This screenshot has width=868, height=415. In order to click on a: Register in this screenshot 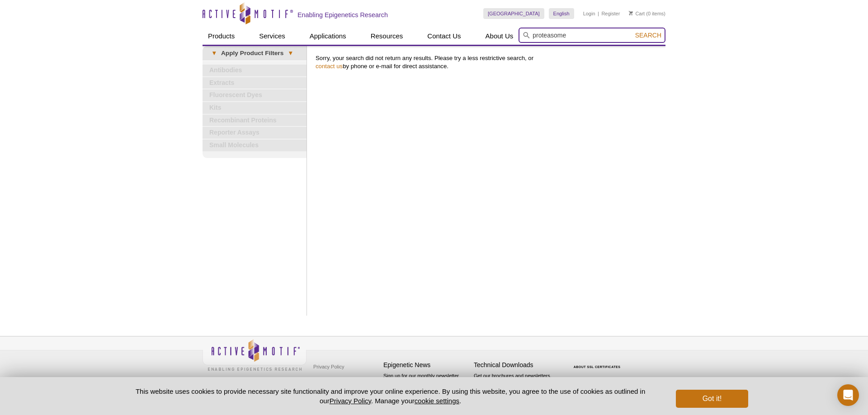, I will do `click(610, 14)`.